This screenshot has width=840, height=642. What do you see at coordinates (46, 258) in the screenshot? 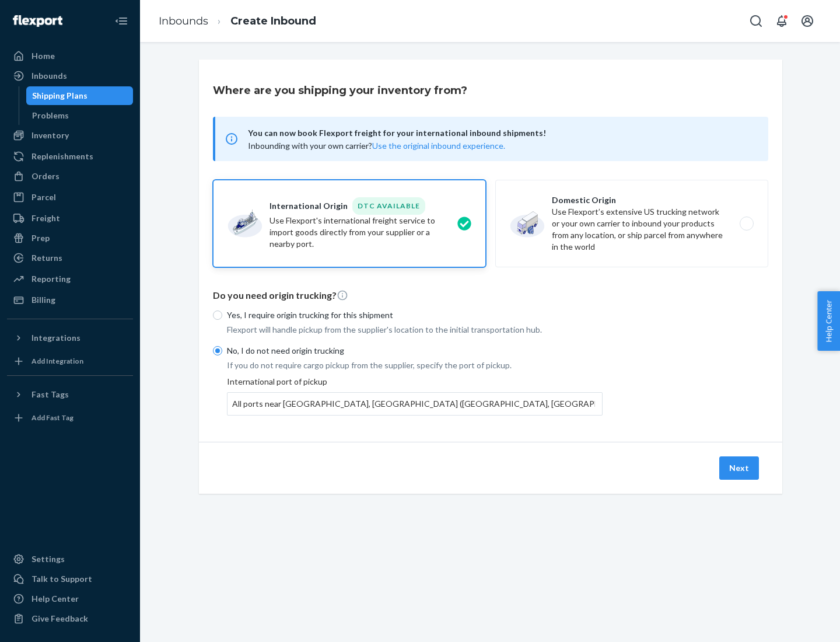
I see `div: Returns` at bounding box center [46, 258].